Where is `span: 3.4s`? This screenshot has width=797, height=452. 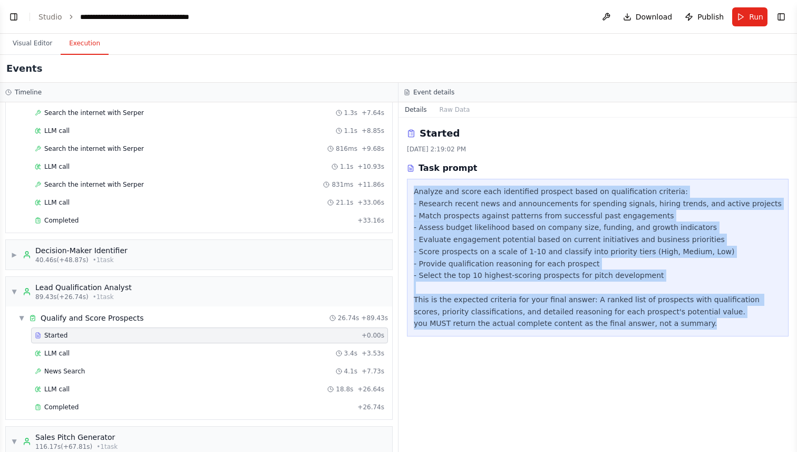 span: 3.4s is located at coordinates (351, 353).